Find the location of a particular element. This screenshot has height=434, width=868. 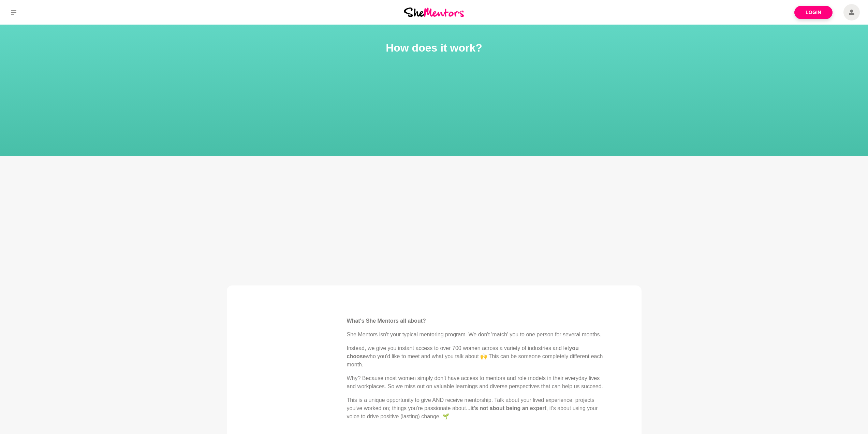

a: Login is located at coordinates (813, 12).